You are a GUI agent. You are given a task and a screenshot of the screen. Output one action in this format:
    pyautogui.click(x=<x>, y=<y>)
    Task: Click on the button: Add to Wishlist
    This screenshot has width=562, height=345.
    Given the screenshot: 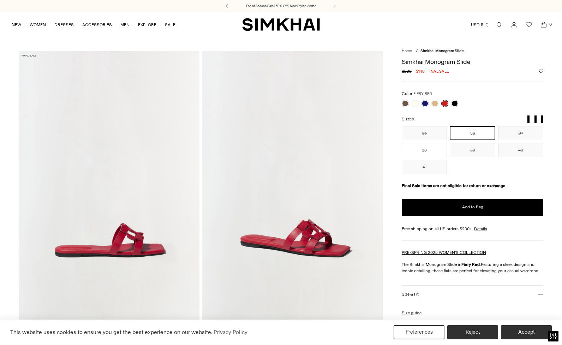 What is the action you would take?
    pyautogui.click(x=542, y=71)
    